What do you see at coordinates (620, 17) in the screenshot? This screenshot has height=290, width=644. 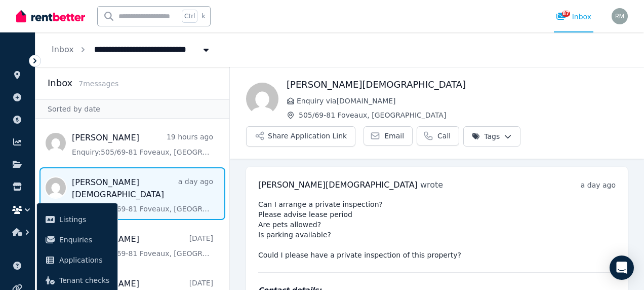 I see `img: Robert Muir` at bounding box center [620, 17].